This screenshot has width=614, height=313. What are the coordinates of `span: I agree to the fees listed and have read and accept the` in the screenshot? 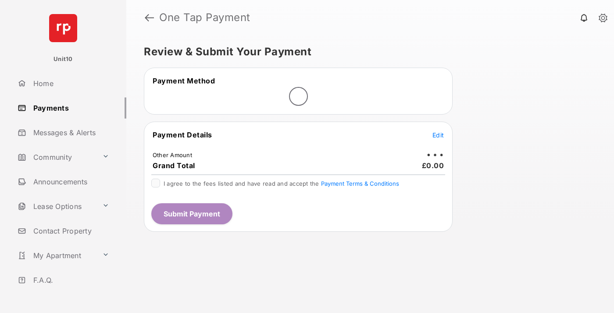 It's located at (281, 183).